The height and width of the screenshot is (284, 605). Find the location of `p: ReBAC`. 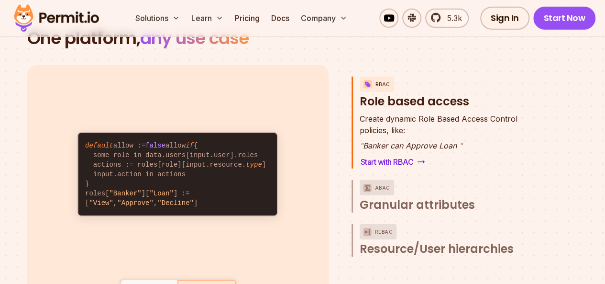

p: ReBAC is located at coordinates (384, 231).